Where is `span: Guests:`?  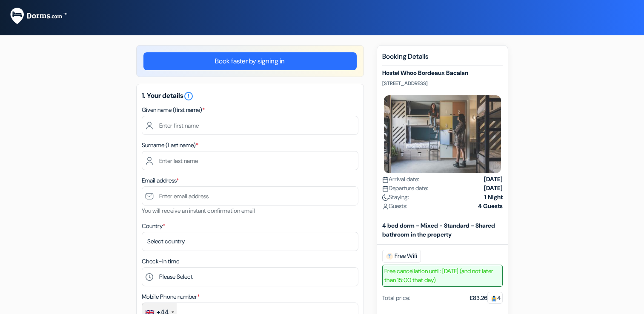
span: Guests: is located at coordinates (395, 206).